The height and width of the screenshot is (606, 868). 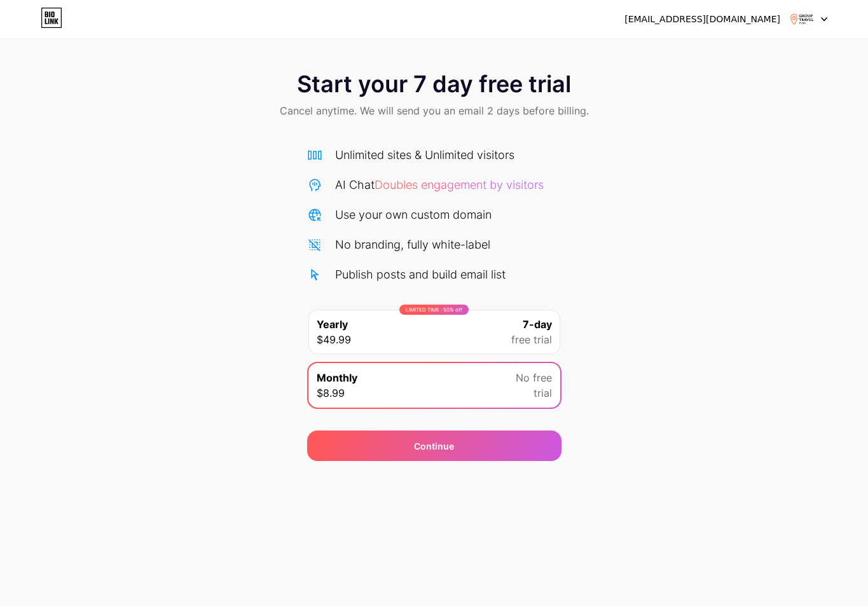 What do you see at coordinates (334, 340) in the screenshot?
I see `span: $49.99` at bounding box center [334, 340].